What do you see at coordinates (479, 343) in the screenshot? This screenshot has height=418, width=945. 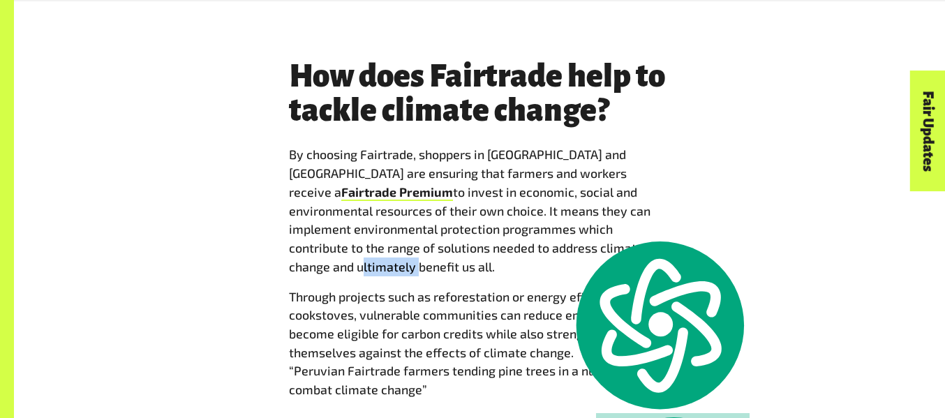 I see `p: Through projects such as reforestation or energy efficient cookstoves, vulnerable communities can...` at bounding box center [479, 343].